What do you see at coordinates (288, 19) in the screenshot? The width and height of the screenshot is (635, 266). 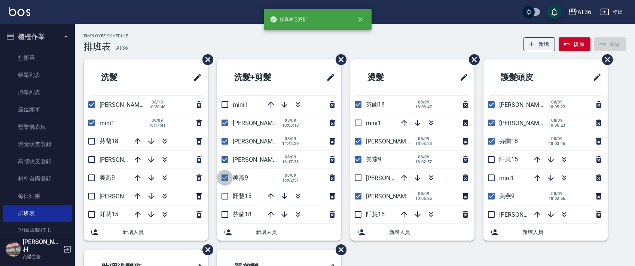 I see `span: 排班表已更新` at bounding box center [288, 19].